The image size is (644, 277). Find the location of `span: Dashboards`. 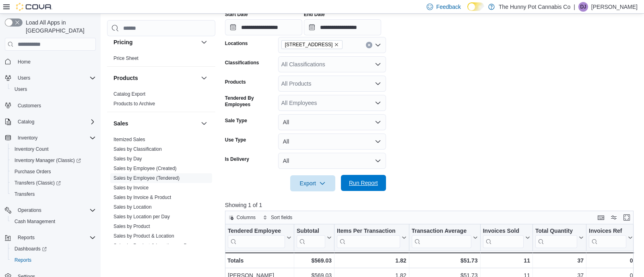

span: Dashboards is located at coordinates (31, 249).